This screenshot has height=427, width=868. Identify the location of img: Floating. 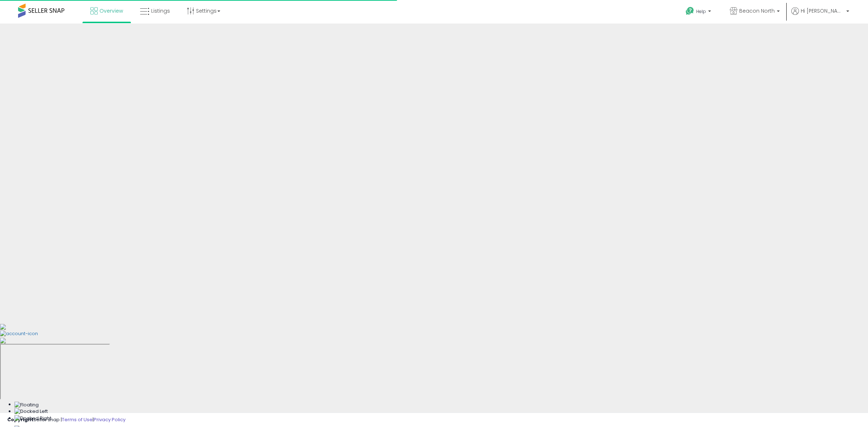
(26, 405).